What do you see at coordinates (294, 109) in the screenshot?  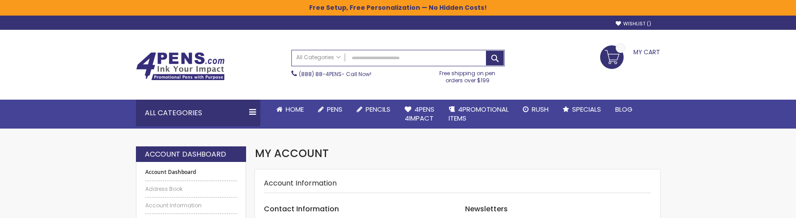 I see `span: Home` at bounding box center [294, 109].